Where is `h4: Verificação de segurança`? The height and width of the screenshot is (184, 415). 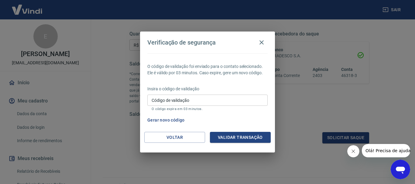 h4: Verificação de segurança is located at coordinates (181, 43).